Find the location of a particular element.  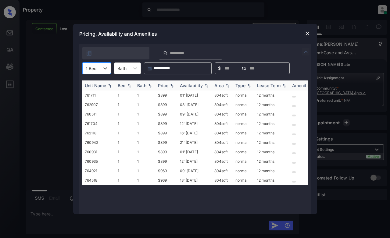

div: Availability is located at coordinates (191, 85).